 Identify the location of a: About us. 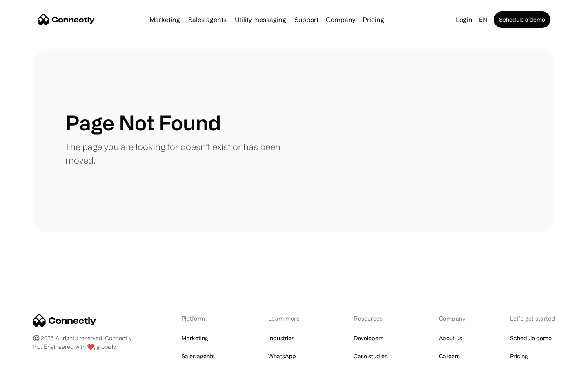
(451, 338).